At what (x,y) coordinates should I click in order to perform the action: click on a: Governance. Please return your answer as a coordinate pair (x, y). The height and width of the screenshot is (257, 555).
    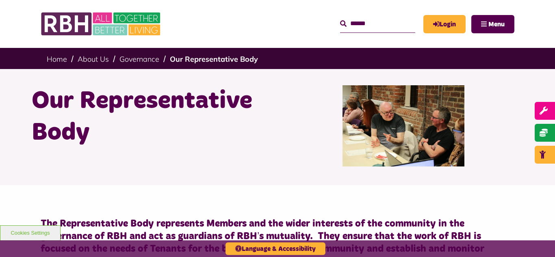
    Looking at the image, I should click on (139, 59).